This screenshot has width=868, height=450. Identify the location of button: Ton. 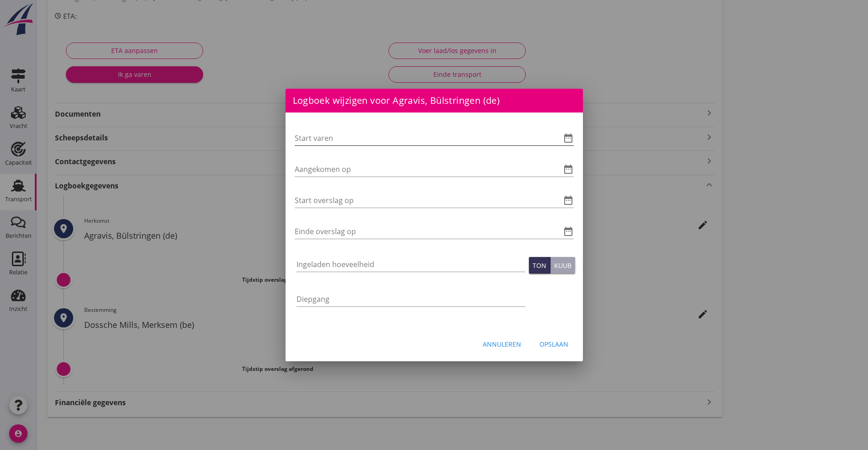
(539, 266).